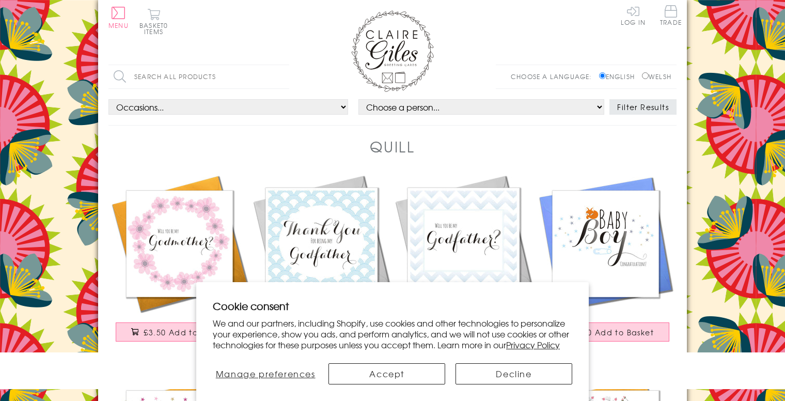 The width and height of the screenshot is (785, 401). I want to click on a: Religious Occassions Card, Blue Stripes, Will you be my Godfather? £3.50 Add to Basket, so click(464, 262).